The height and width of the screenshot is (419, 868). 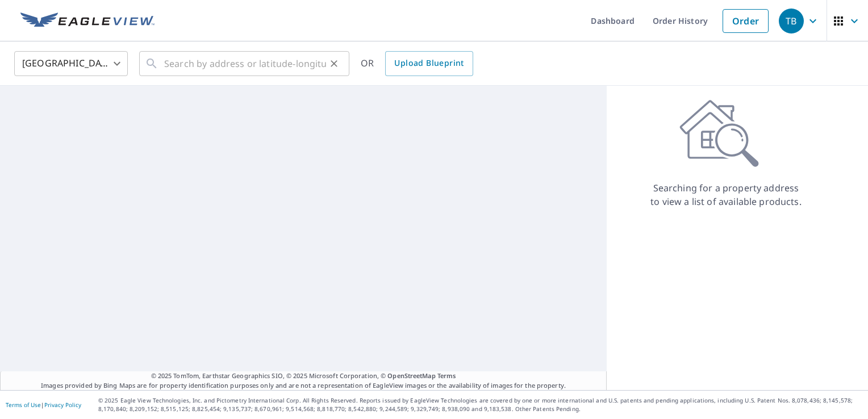 What do you see at coordinates (745, 21) in the screenshot?
I see `a: Order` at bounding box center [745, 21].